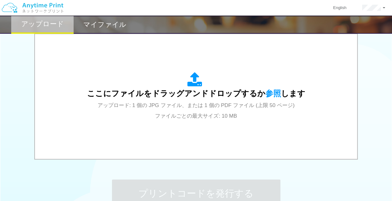 The image size is (392, 201). What do you see at coordinates (196, 93) in the screenshot?
I see `span: ここにファイルをドラッグアンドドロップするか します` at bounding box center [196, 93].